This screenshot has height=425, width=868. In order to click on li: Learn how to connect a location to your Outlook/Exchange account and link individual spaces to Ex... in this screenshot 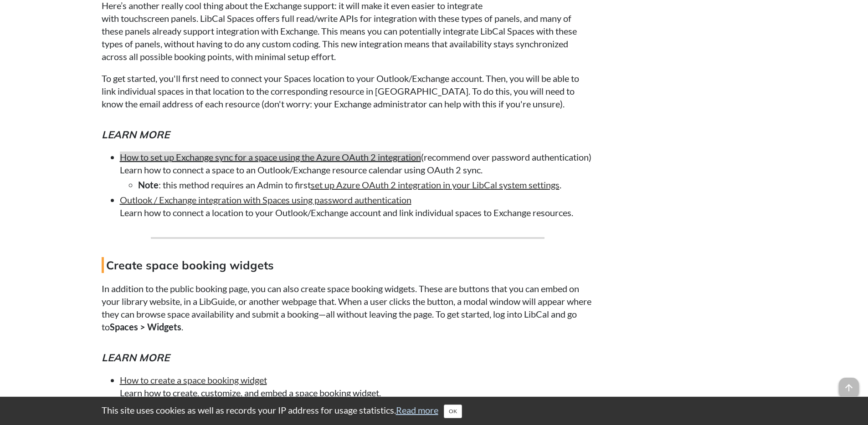, I will do `click(357, 206)`.